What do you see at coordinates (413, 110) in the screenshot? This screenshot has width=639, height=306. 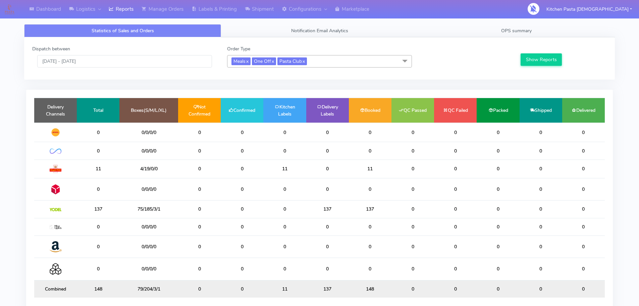 I see `td: QC Passed` at bounding box center [413, 110].